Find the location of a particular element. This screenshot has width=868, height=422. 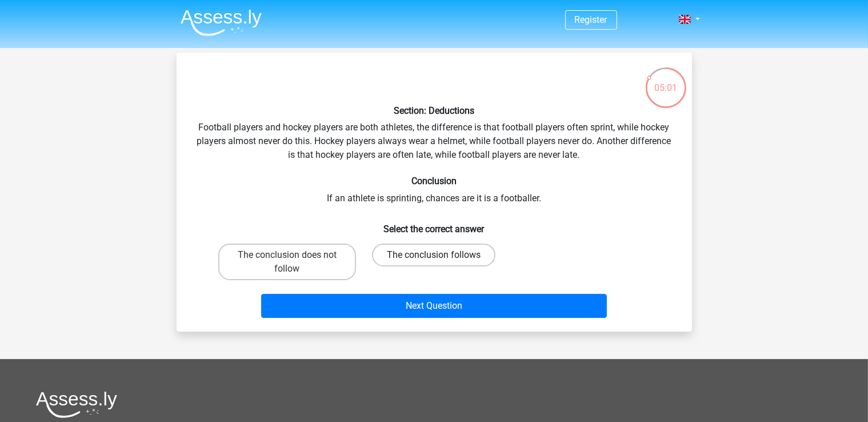

h6: Section: Deductions is located at coordinates (434, 111).